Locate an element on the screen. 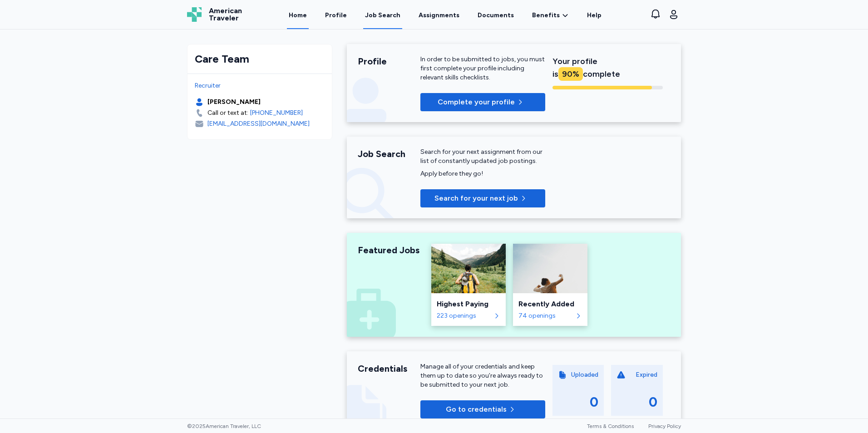 Image resolution: width=868 pixels, height=433 pixels. button: Search for your next job is located at coordinates (482, 198).